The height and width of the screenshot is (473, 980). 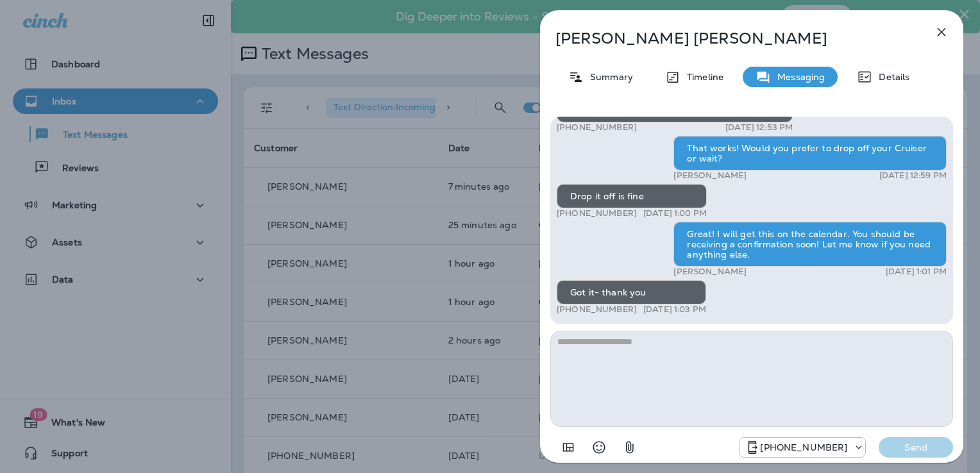 I want to click on button: Add in a premade template, so click(x=568, y=447).